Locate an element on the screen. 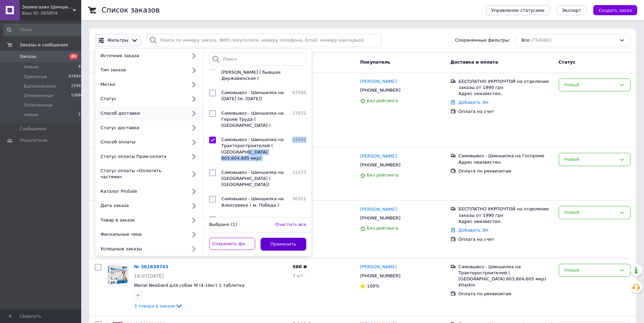 The width and height of the screenshot is (644, 323). span: Заказы и сообщения is located at coordinates (43, 45).